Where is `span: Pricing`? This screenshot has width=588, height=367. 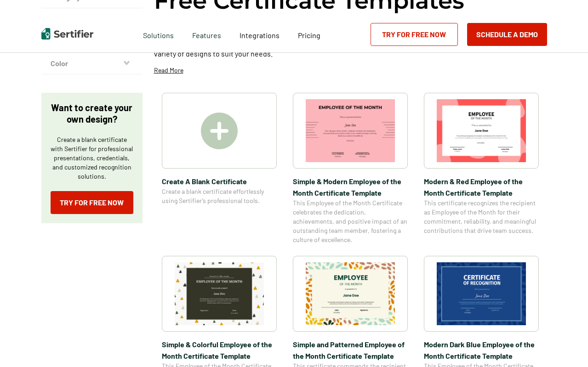 span: Pricing is located at coordinates (309, 35).